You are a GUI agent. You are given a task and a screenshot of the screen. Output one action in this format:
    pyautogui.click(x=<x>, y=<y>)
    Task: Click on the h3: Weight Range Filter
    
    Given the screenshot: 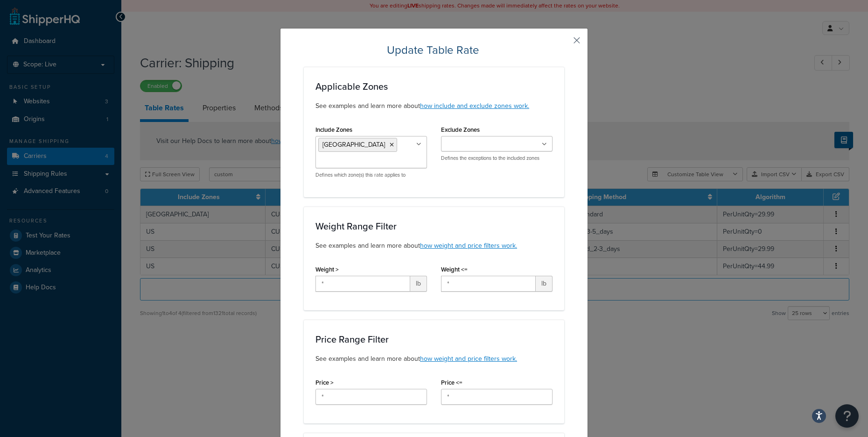 What is the action you would take?
    pyautogui.click(x=434, y=226)
    